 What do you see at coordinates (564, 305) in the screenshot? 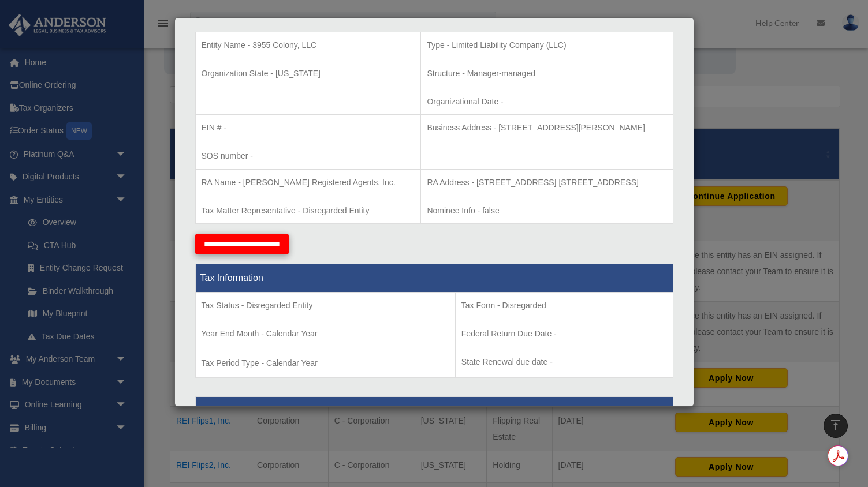
I see `p: Tax Form - Disregarded` at bounding box center [564, 305].